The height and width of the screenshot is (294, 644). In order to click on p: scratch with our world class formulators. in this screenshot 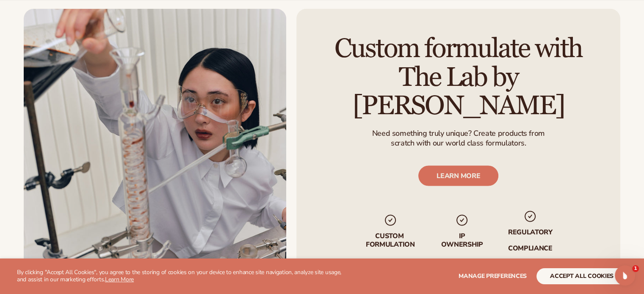, I will do `click(458, 143)`.